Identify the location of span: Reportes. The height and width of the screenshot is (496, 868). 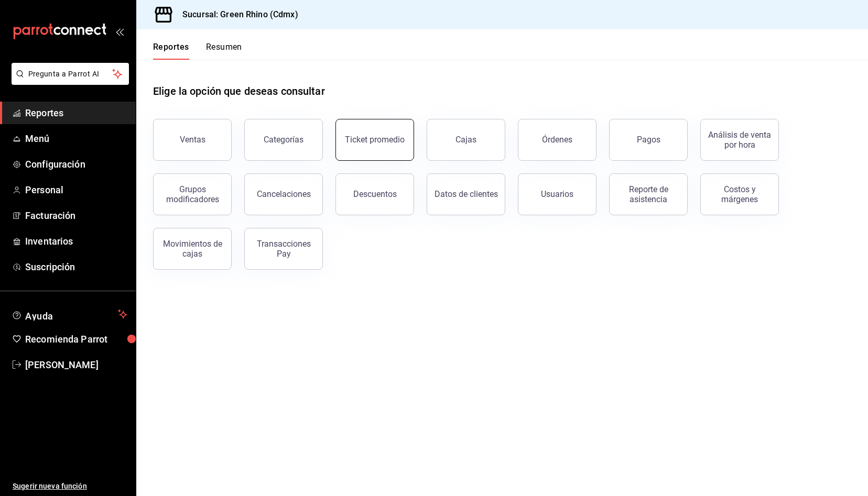
(76, 113).